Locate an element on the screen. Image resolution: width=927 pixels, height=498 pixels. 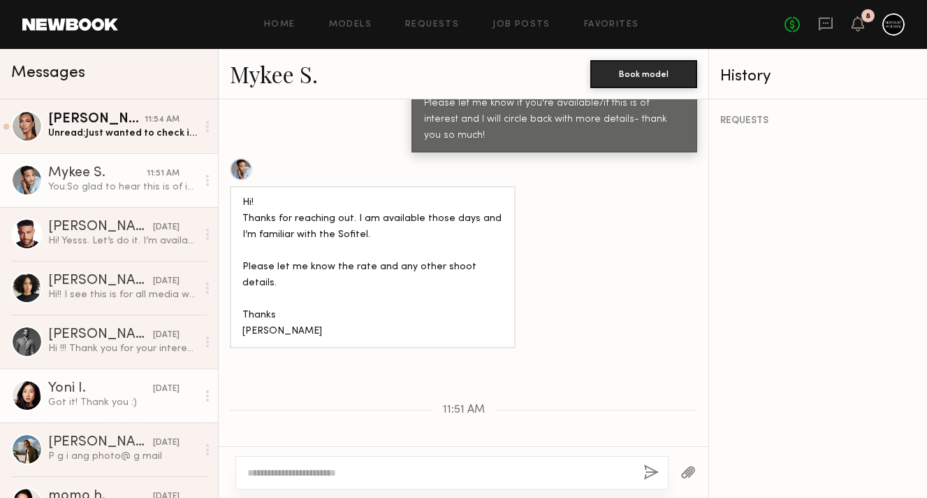
div: Hi! Yesss. Let’s do it. I’m available. is located at coordinates (122, 240).